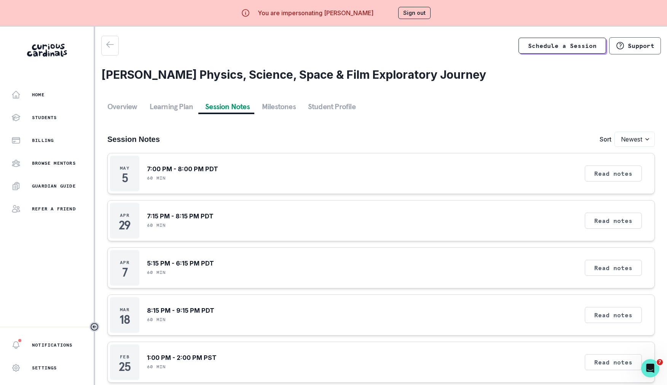 The height and width of the screenshot is (385, 667). Describe the element at coordinates (124, 367) in the screenshot. I see `p: 25` at that location.